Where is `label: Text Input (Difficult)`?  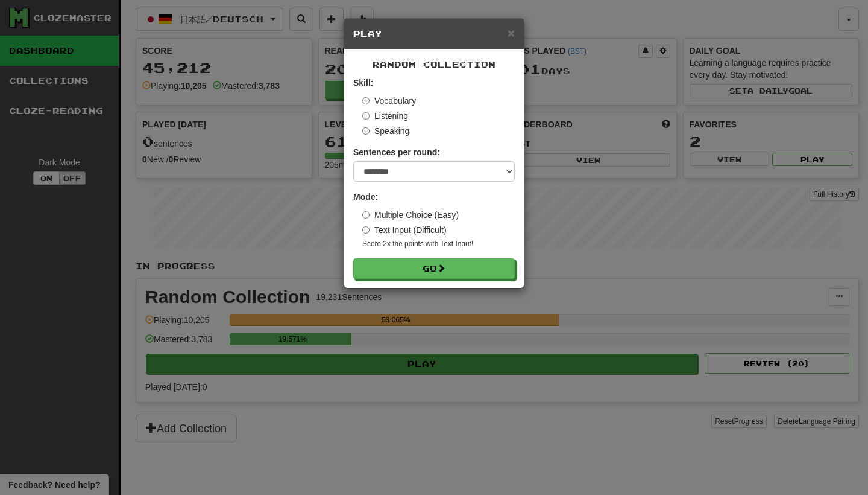 label: Text Input (Difficult) is located at coordinates (404, 230).